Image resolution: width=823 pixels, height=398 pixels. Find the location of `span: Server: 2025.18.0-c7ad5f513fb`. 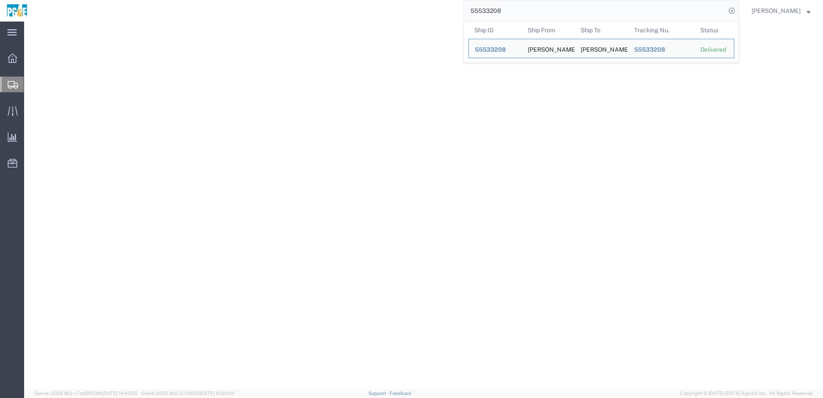

span: Server: 2025.18.0-c7ad5f513fb is located at coordinates (86, 393).